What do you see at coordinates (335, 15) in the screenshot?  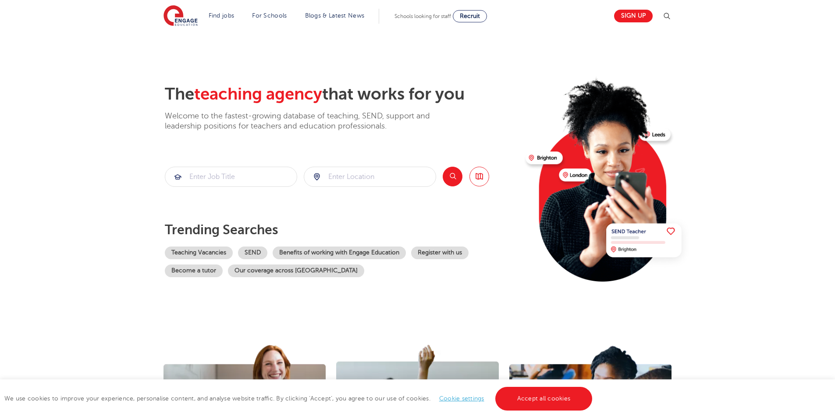 I see `a: Blogs & Latest News` at bounding box center [335, 15].